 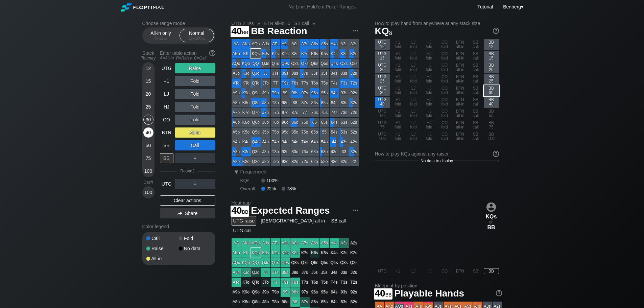 What do you see at coordinates (256, 152) in the screenshot?
I see `div: Q3o` at bounding box center [256, 152].